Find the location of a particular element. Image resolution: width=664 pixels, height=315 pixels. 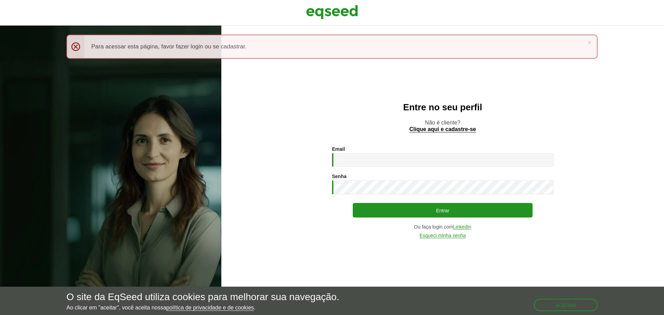

a: política de privacidade e de cookies is located at coordinates (210, 308).